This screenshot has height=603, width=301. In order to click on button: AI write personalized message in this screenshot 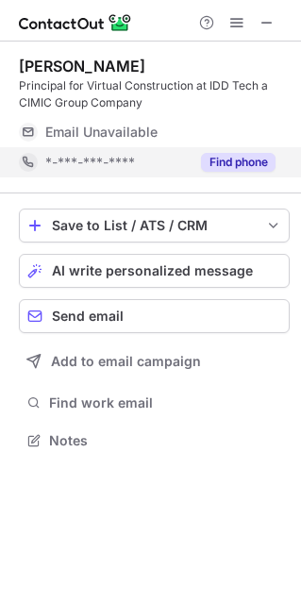, I will do `click(154, 271)`.